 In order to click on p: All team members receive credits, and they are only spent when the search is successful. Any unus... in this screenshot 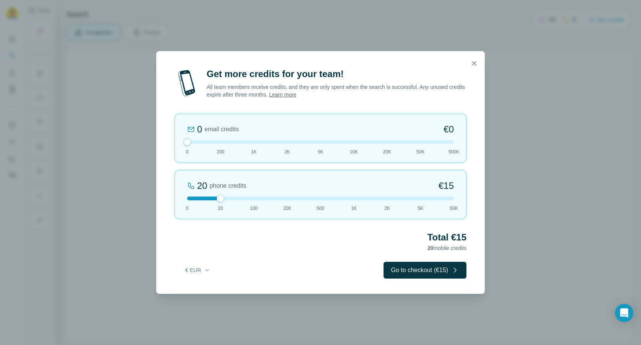, I will do `click(337, 91)`.